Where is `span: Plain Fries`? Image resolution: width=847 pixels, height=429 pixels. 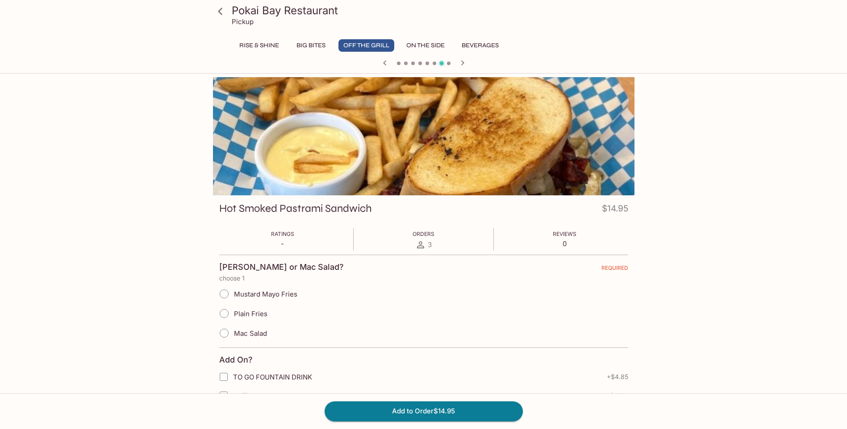
span: Plain Fries is located at coordinates (250, 314).